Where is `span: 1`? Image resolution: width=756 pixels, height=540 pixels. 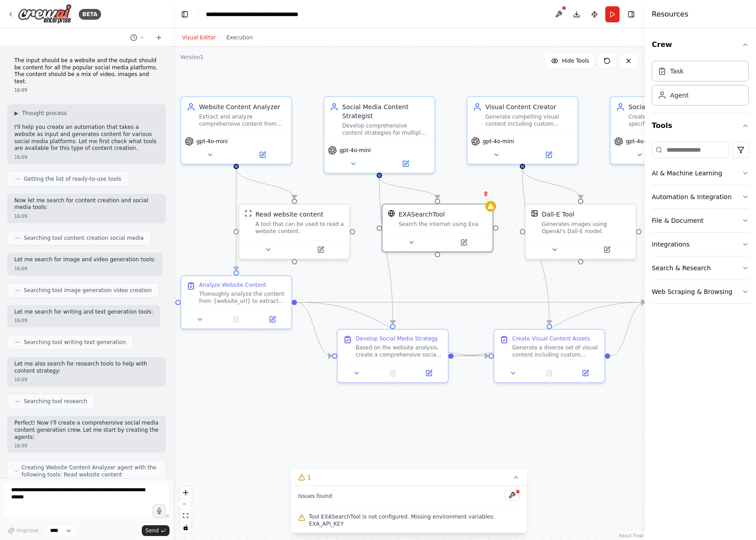 span: 1 is located at coordinates (309, 478).